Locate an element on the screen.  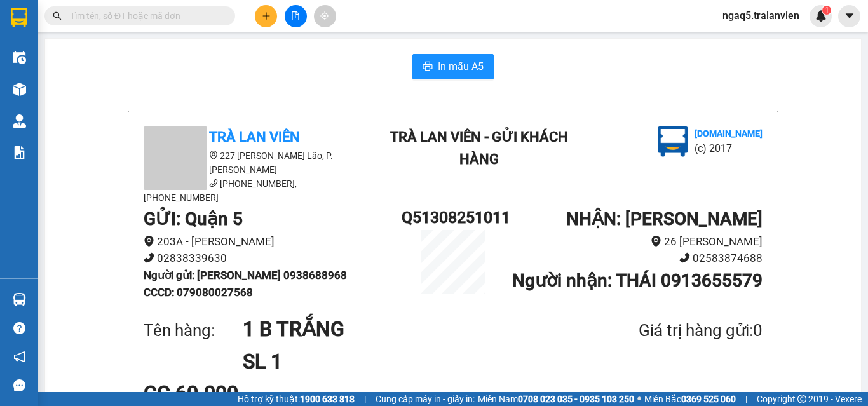
b: Trà Lan Viên - Gửi khách hàng is located at coordinates (479, 148).